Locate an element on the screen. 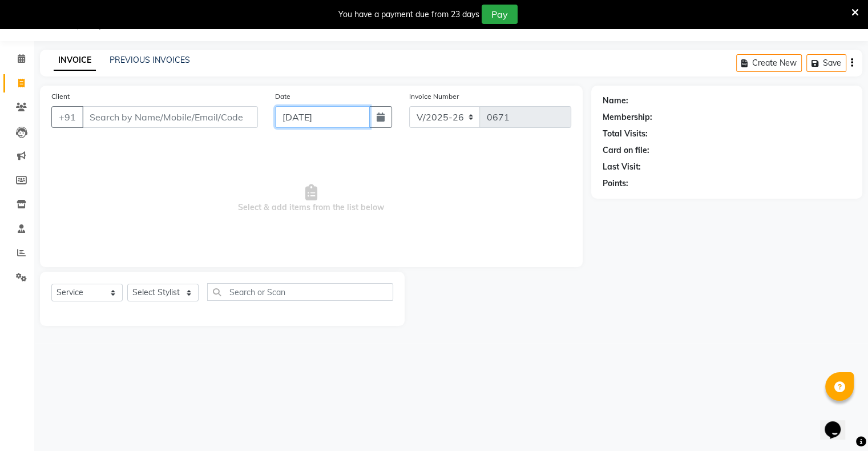  a: INVOICE is located at coordinates (75, 60).